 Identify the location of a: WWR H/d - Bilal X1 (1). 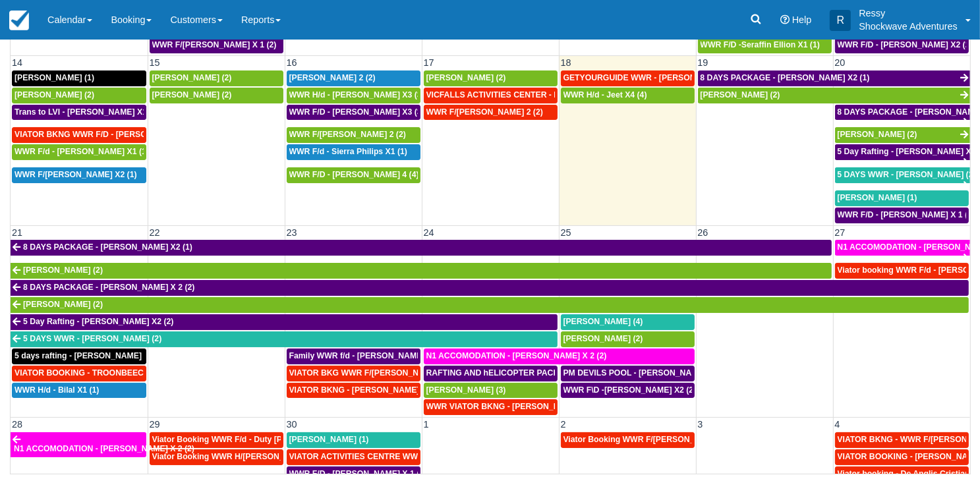
(79, 391).